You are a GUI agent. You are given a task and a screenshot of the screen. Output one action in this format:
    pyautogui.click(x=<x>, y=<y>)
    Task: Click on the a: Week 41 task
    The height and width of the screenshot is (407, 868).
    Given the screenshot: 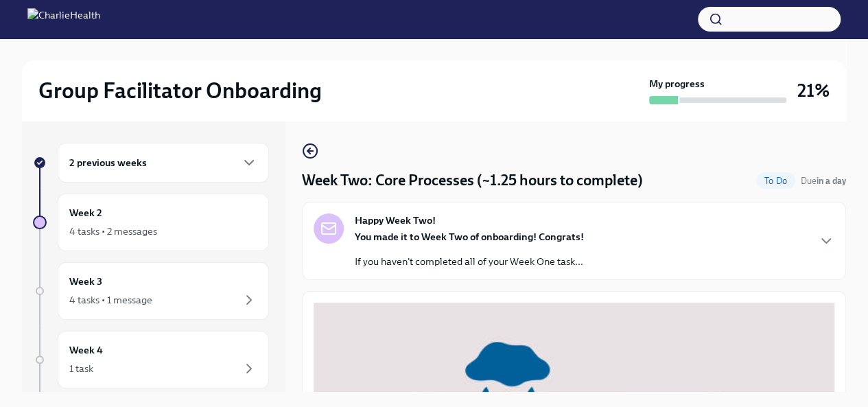 What is the action you would take?
    pyautogui.click(x=151, y=360)
    